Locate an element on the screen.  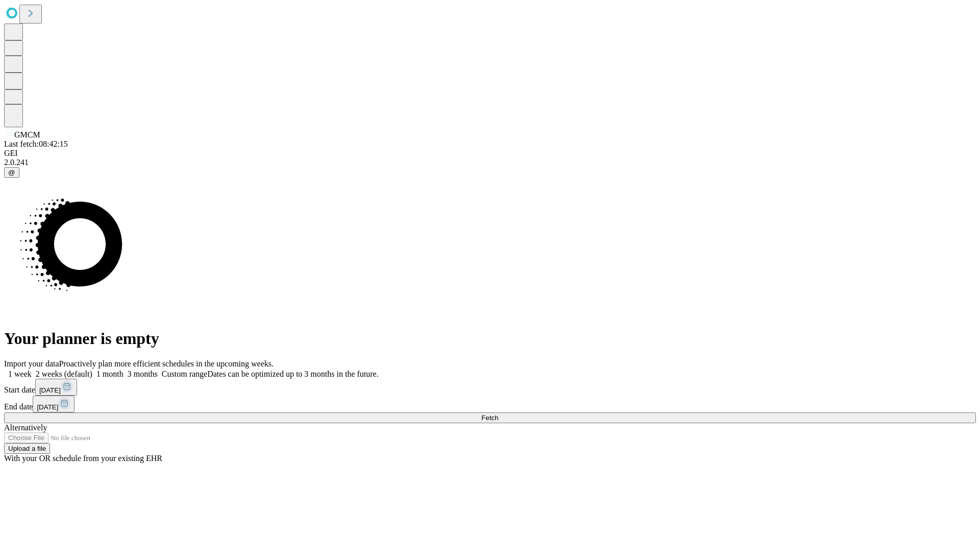
span: Custom range is located at coordinates (184, 374).